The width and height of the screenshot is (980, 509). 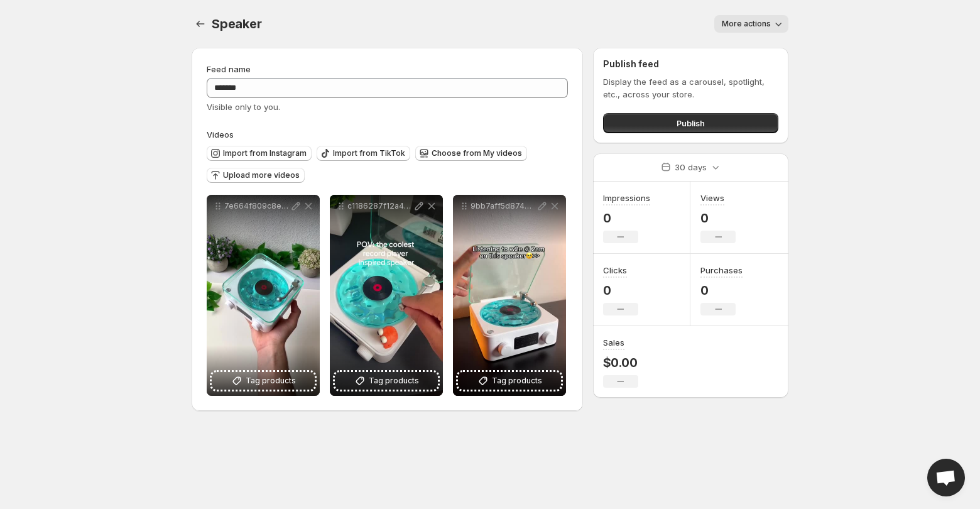 I want to click on span: Choose from My videos, so click(x=477, y=153).